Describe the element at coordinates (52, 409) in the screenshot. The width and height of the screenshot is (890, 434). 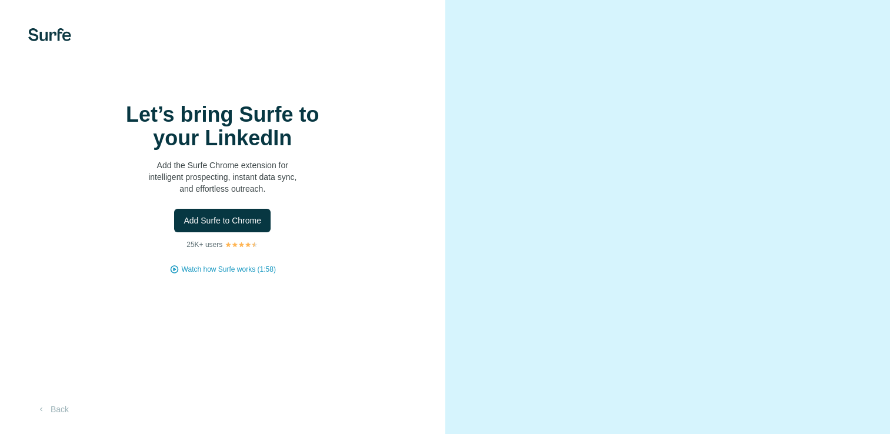
I see `button: Back` at that location.